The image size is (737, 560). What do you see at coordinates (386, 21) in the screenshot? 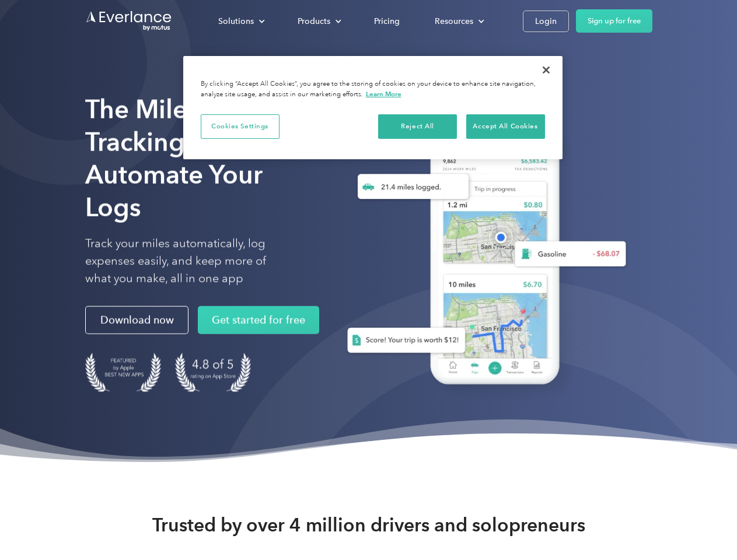
I see `a: Pricing` at bounding box center [386, 21].